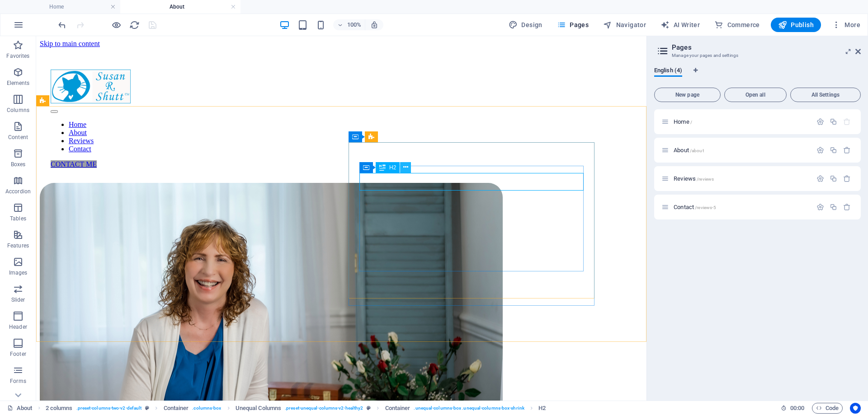 Image resolution: width=868 pixels, height=415 pixels. I want to click on div: Home/, so click(742, 122).